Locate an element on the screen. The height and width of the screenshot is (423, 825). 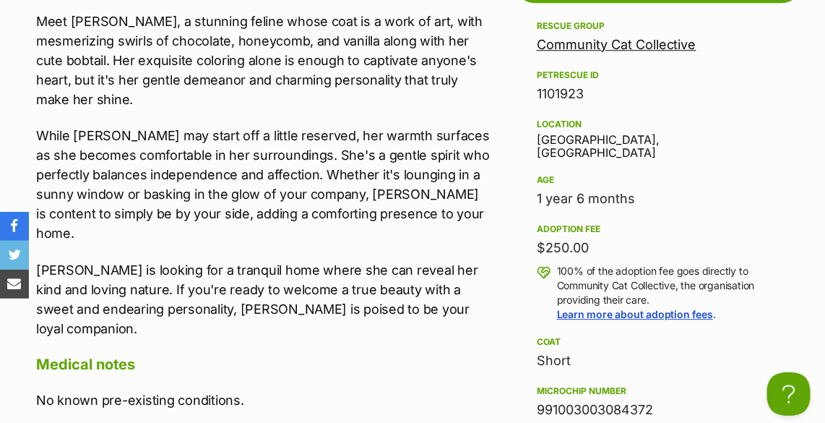
div: 1 year 6 months is located at coordinates (658, 199).